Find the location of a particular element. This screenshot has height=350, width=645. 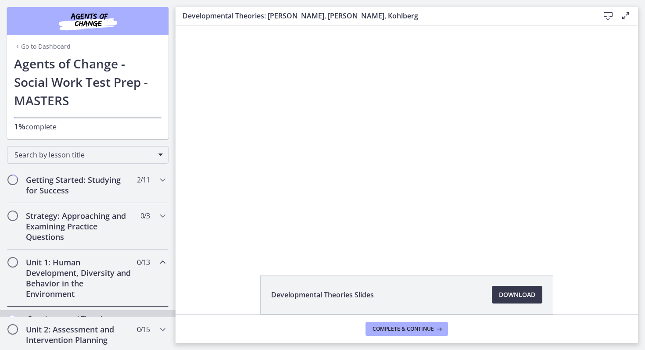

span: Search by lesson title is located at coordinates (84, 155).